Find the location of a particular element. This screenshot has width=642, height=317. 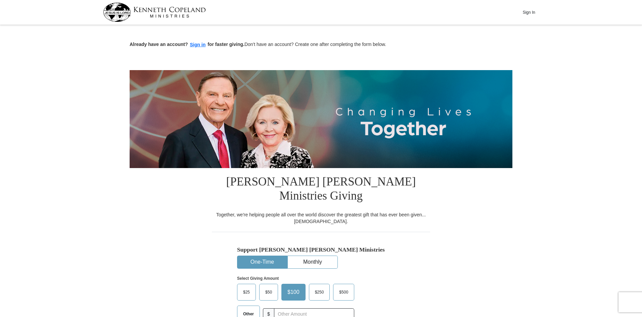

span: $100 is located at coordinates (294, 293).